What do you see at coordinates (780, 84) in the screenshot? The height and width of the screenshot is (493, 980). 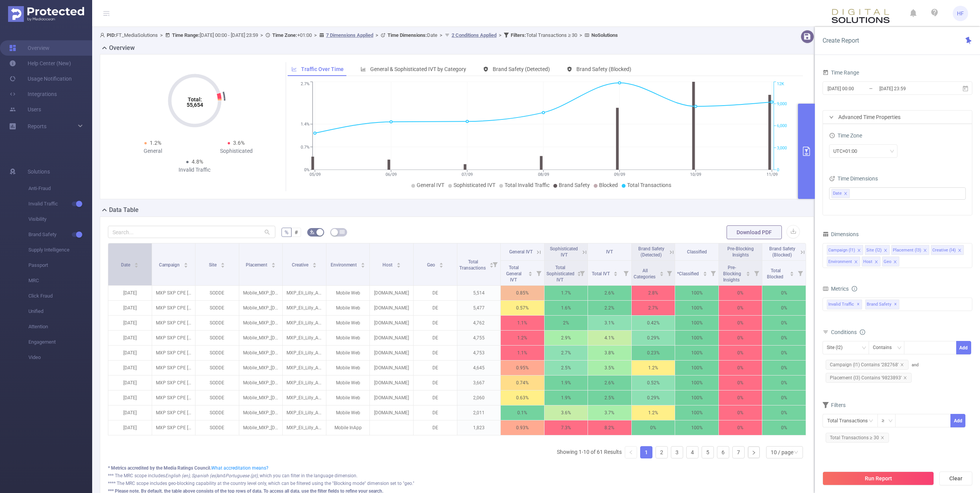 I see `tspan: 12K` at bounding box center [780, 84].